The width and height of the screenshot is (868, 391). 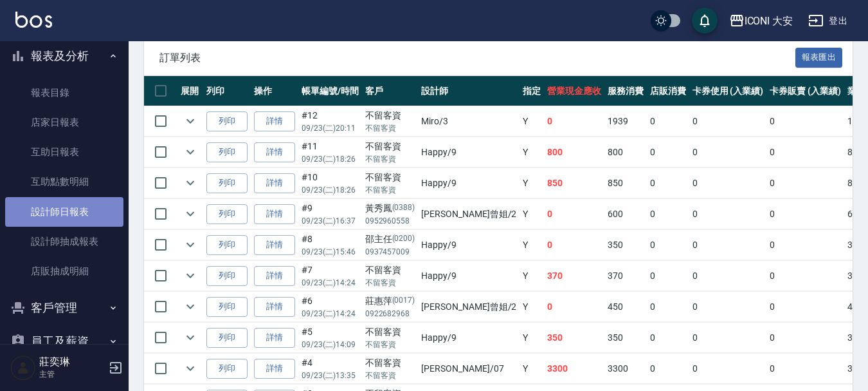 What do you see at coordinates (64, 93) in the screenshot?
I see `a: 報表目錄` at bounding box center [64, 93].